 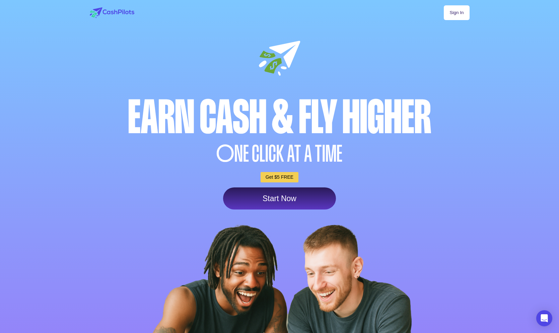 I want to click on img: logo, so click(x=112, y=13).